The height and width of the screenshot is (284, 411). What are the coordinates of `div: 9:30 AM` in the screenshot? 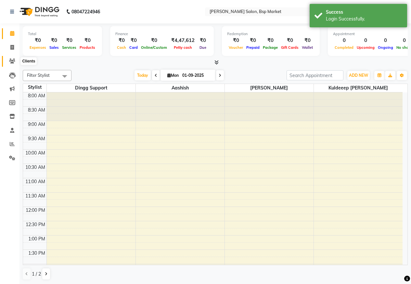 It's located at (36, 139).